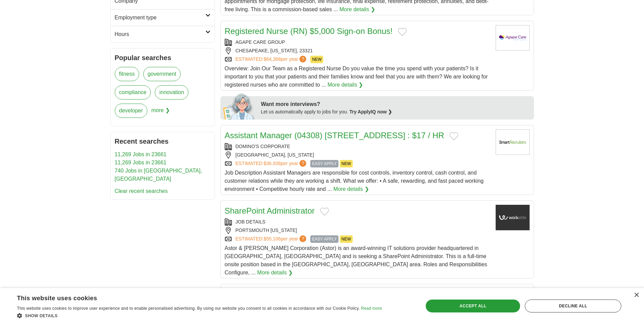 This screenshot has height=324, width=644. I want to click on a: Clear recent searches, so click(141, 191).